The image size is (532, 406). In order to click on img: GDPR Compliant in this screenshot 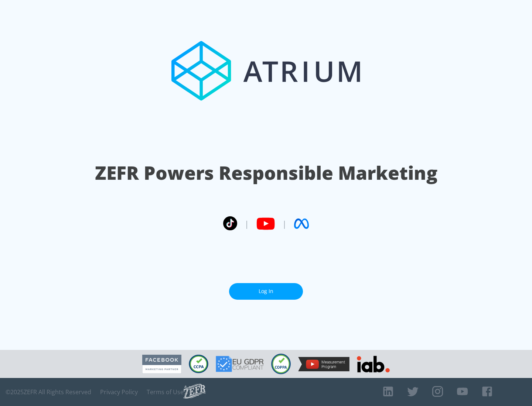, I will do `click(240, 364)`.